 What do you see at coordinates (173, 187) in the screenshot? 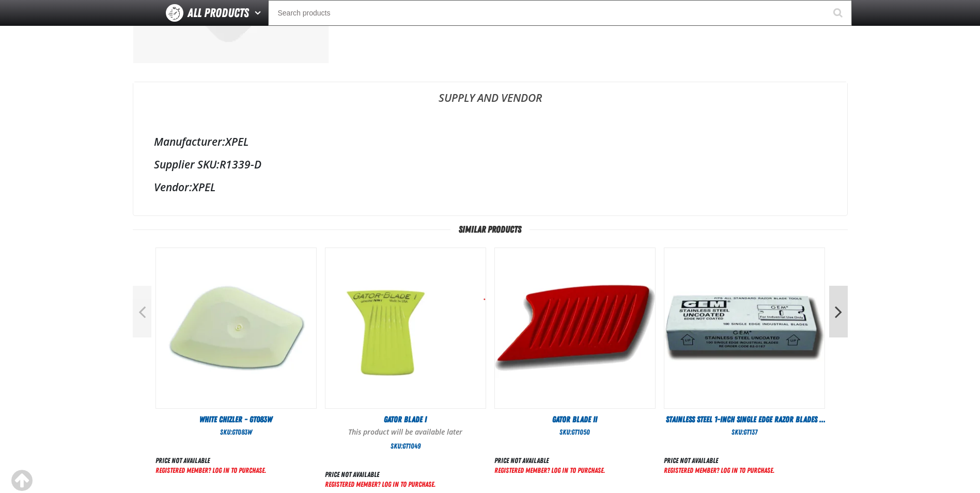
I see `label: Vendor:` at bounding box center [173, 187].